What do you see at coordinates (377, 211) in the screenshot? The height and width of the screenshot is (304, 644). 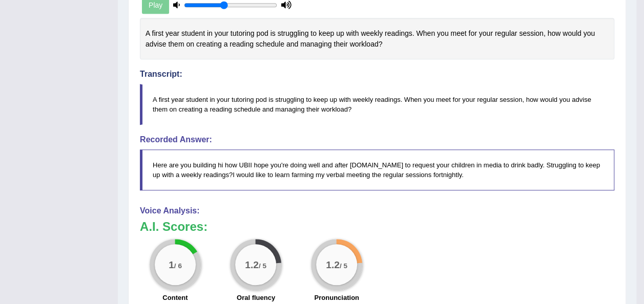 I see `h4: Voice Analysis:` at bounding box center [377, 211].